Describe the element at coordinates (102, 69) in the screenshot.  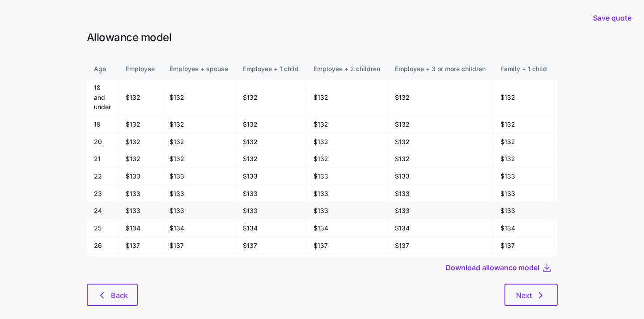
I see `div: Age` at that location.